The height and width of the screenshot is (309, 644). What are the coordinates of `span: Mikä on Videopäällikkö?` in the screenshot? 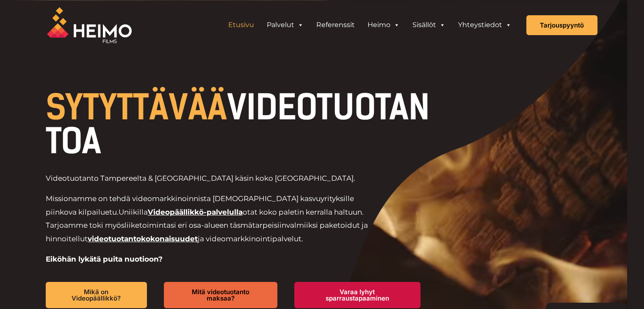 It's located at (96, 295).